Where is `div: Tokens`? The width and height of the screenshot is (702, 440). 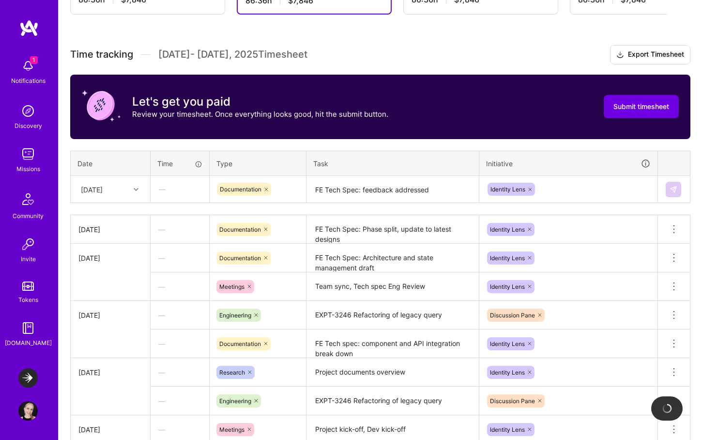
div: Tokens is located at coordinates (28, 299).